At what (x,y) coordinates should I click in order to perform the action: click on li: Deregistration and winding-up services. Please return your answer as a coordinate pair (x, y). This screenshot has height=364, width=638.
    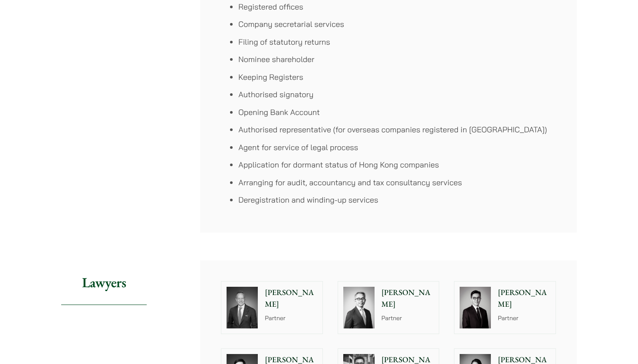
    Looking at the image, I should click on (397, 200).